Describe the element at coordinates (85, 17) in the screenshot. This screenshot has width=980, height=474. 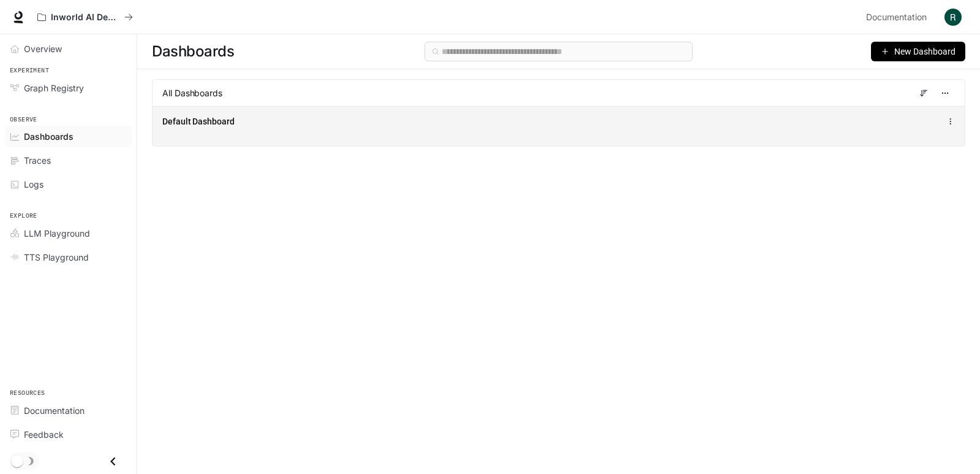
I see `p: Inworld AI Demos` at that location.